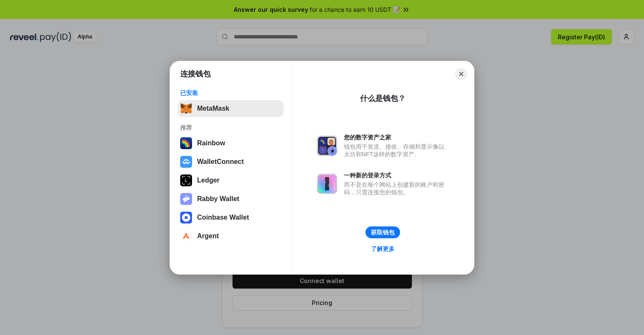  What do you see at coordinates (461, 74) in the screenshot?
I see `button: Close` at bounding box center [461, 74].